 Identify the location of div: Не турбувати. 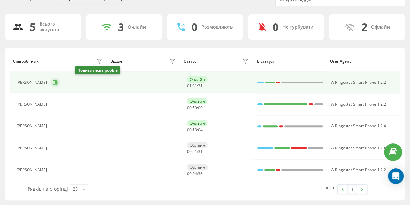
(298, 27).